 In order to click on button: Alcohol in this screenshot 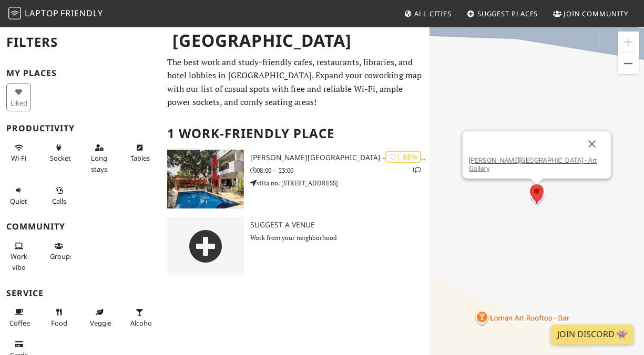, I will do `click(139, 318)`.